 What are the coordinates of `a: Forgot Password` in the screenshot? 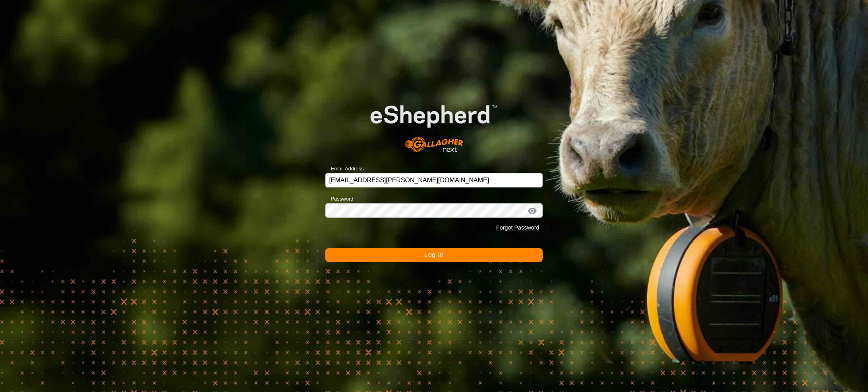 It's located at (518, 228).